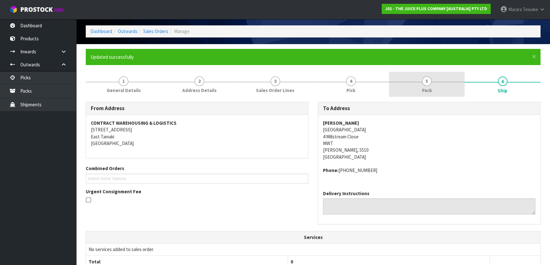 The width and height of the screenshot is (550, 265). What do you see at coordinates (36, 10) in the screenshot?
I see `span: ProStock` at bounding box center [36, 10].